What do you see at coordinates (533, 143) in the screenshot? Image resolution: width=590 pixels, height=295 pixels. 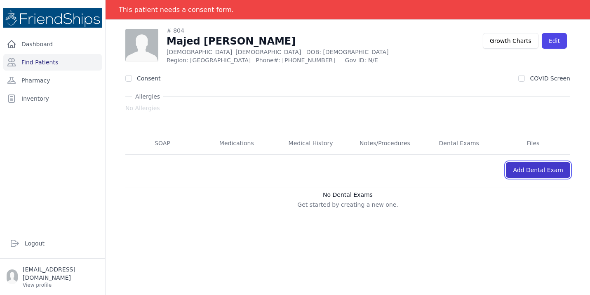 I see `a: Files` at bounding box center [533, 143].